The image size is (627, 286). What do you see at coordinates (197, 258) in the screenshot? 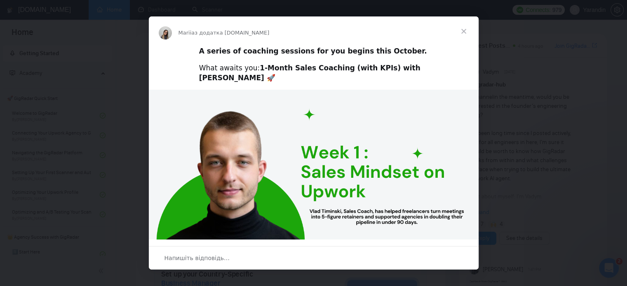
I see `span: Напишіть відповідь…` at bounding box center [197, 258].